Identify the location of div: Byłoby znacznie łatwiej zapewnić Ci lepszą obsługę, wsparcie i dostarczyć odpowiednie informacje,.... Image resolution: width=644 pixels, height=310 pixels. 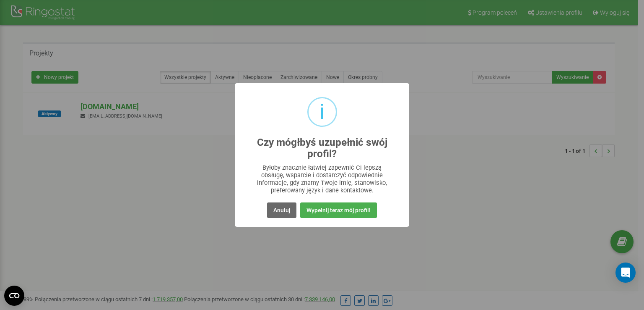
(322, 179).